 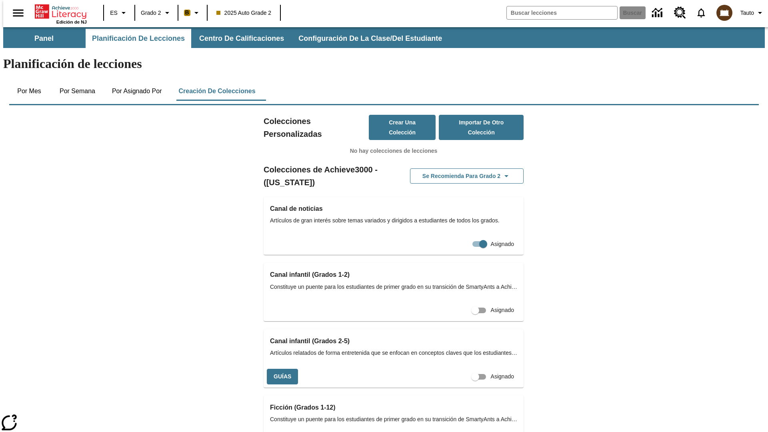 What do you see at coordinates (658, 13) in the screenshot?
I see `a: Centro de información` at bounding box center [658, 13].